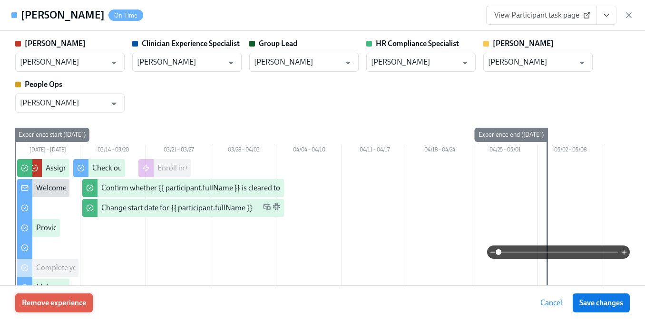 The width and height of the screenshot is (645, 320). I want to click on strong: Clinician Experience Specialist, so click(191, 43).